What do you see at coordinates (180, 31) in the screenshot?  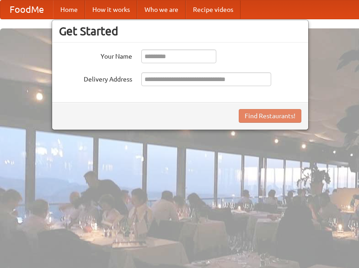 I see `h3: Get Started` at bounding box center [180, 31].